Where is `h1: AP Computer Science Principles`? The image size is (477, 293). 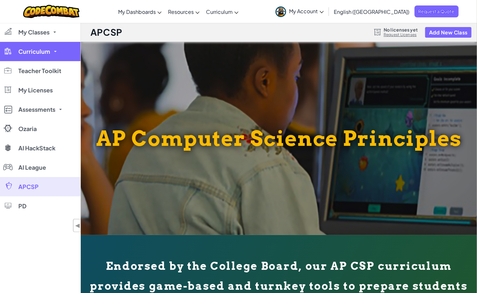
h1: AP Computer Science Principles is located at coordinates (279, 138).